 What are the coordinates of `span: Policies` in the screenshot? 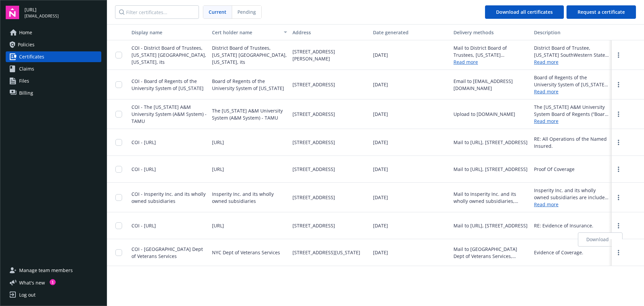 It's located at (26, 45).